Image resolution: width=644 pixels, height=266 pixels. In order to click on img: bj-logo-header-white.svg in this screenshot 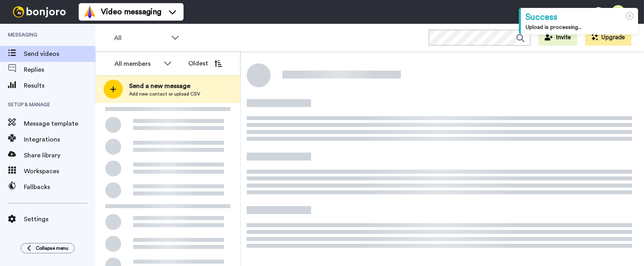, I will do `click(39, 12)`.